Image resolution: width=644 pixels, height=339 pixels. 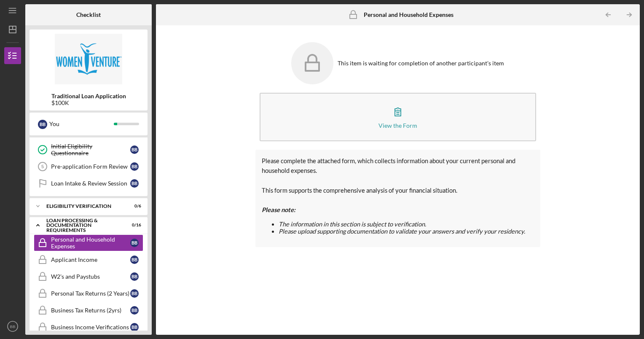 I want to click on div: Personal Tax Returns (2 Years), so click(x=91, y=294).